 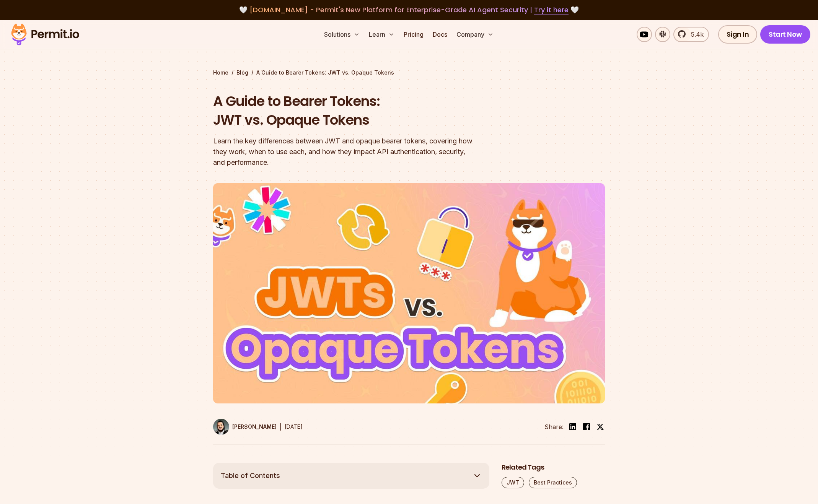 What do you see at coordinates (573, 427) in the screenshot?
I see `img: linkedin` at bounding box center [573, 427].